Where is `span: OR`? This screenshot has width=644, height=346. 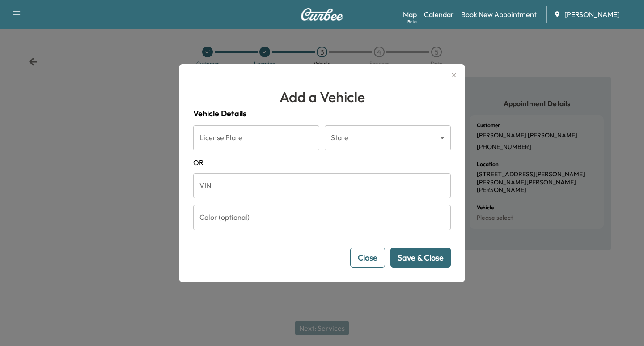 span: OR is located at coordinates (322, 162).